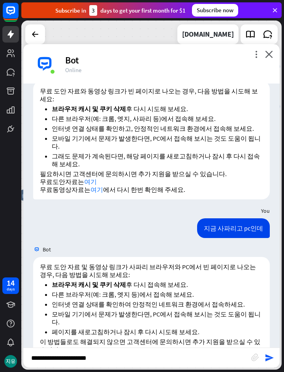 The image size is (284, 372). What do you see at coordinates (157, 304) in the screenshot?
I see `li: 인터넷 연결 상태를 확인하여 안정적인 네트워크 환경에서 접속하세요.` at bounding box center [157, 304].